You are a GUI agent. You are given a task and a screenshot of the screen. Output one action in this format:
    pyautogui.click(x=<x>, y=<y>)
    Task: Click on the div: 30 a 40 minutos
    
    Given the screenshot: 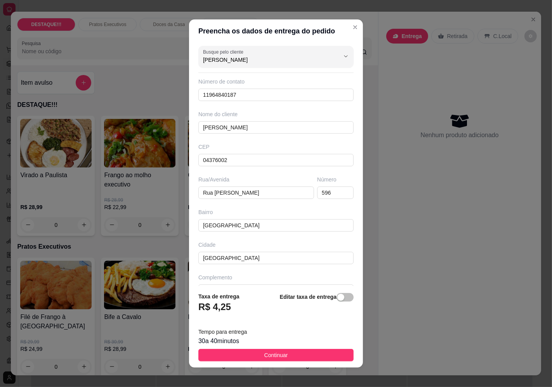 What is the action you would take?
    pyautogui.click(x=276, y=341)
    